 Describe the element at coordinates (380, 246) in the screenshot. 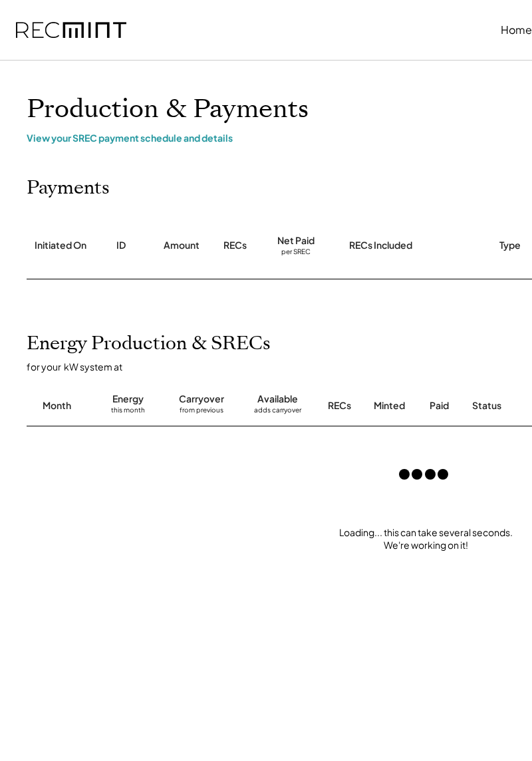

I see `div: RECs Included` at that location.